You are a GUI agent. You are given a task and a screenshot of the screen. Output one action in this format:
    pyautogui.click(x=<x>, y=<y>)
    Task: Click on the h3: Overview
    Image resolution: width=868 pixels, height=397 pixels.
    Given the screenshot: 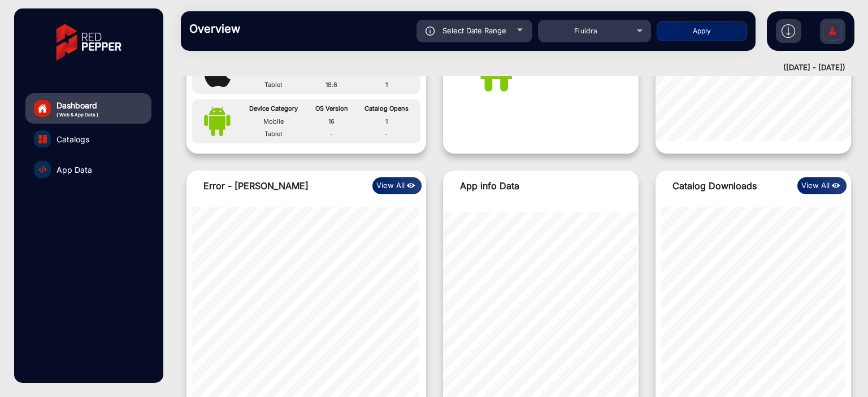 What is the action you would take?
    pyautogui.click(x=268, y=29)
    